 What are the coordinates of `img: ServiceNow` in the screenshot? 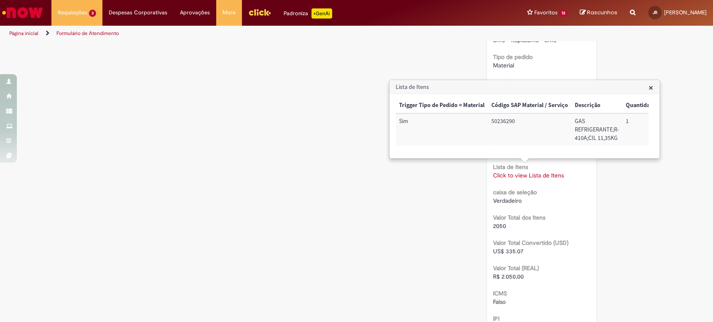 It's located at (22, 13).